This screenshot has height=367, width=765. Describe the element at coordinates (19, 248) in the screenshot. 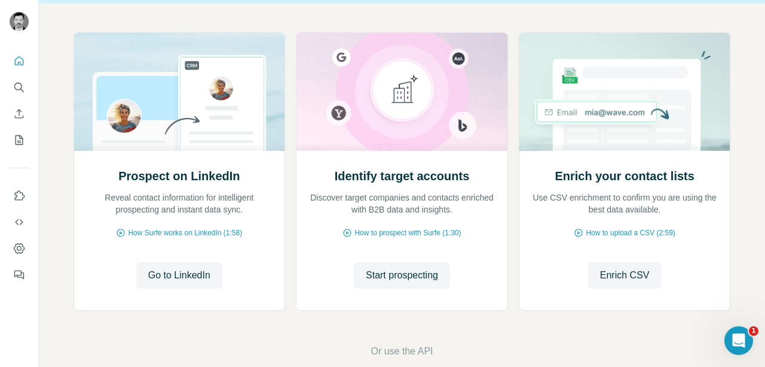

I see `button: Dashboard` at that location.